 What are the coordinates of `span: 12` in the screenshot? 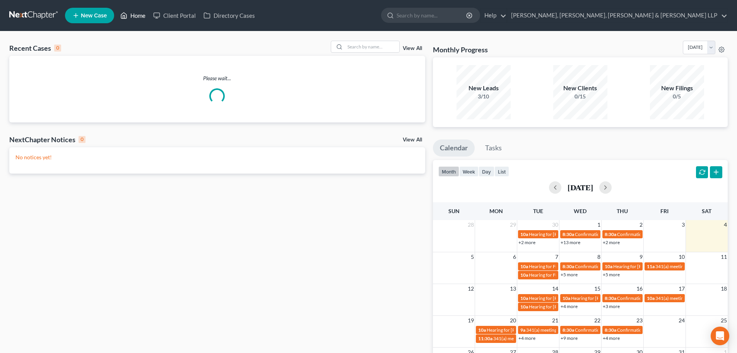 It's located at (471, 288).